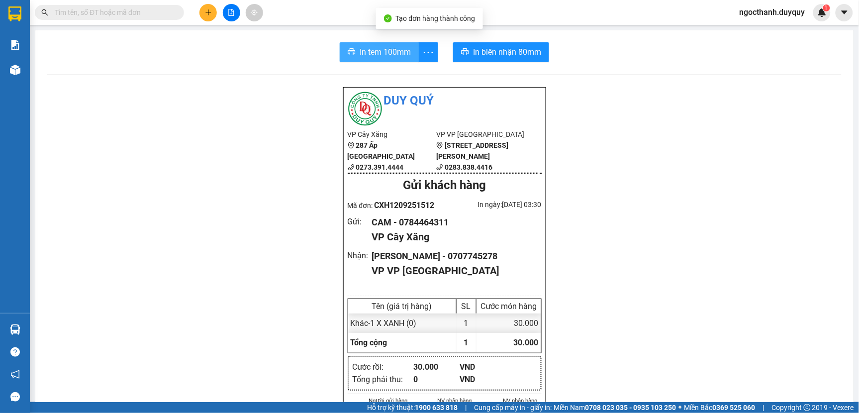 This screenshot has width=859, height=413. I want to click on div: Gửi :, so click(359, 221).